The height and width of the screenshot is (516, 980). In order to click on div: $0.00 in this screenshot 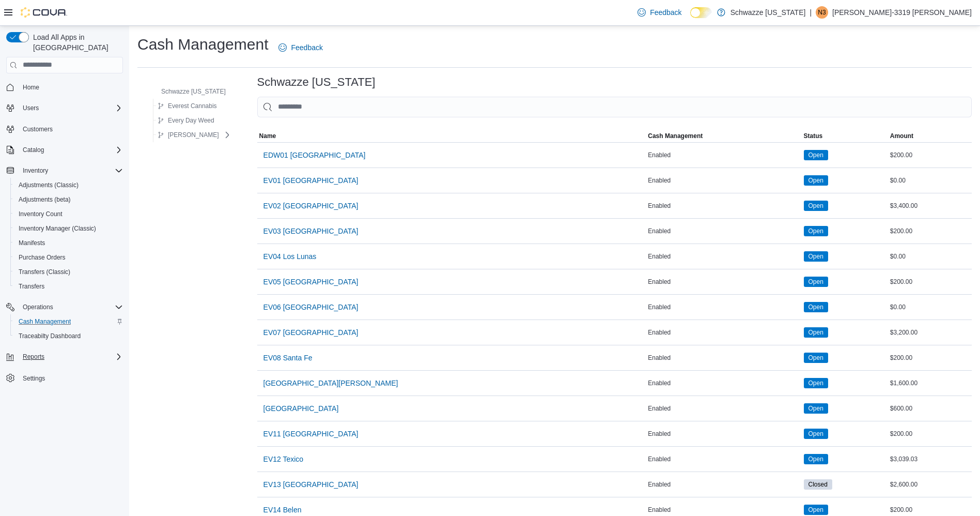, I will do `click(930, 256)`.